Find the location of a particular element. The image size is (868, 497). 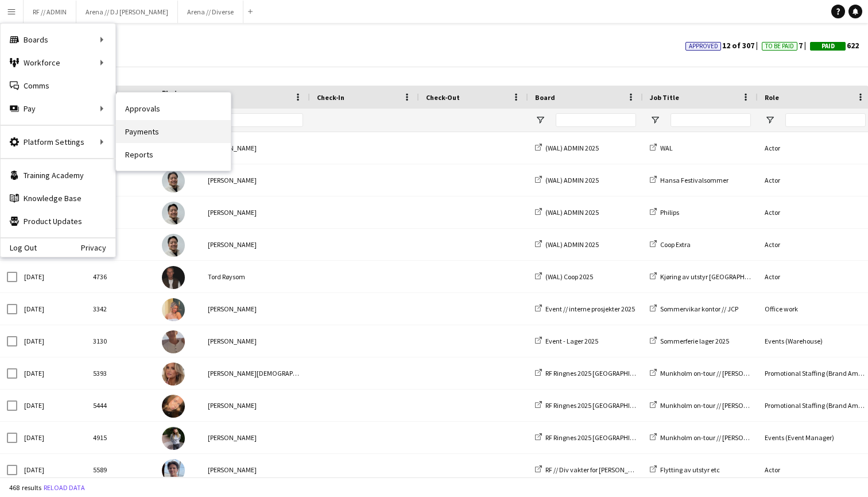

span: 622 is located at coordinates (834, 46).